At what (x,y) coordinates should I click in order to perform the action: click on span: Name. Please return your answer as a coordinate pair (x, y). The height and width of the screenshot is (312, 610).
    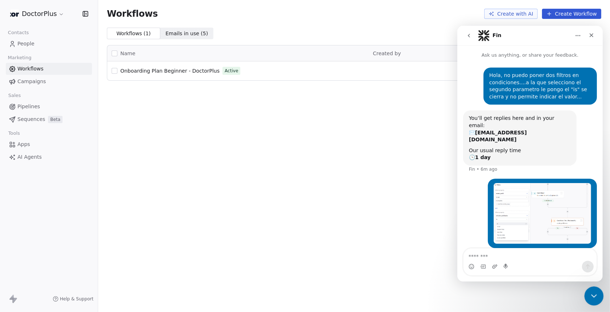
    Looking at the image, I should click on (128, 53).